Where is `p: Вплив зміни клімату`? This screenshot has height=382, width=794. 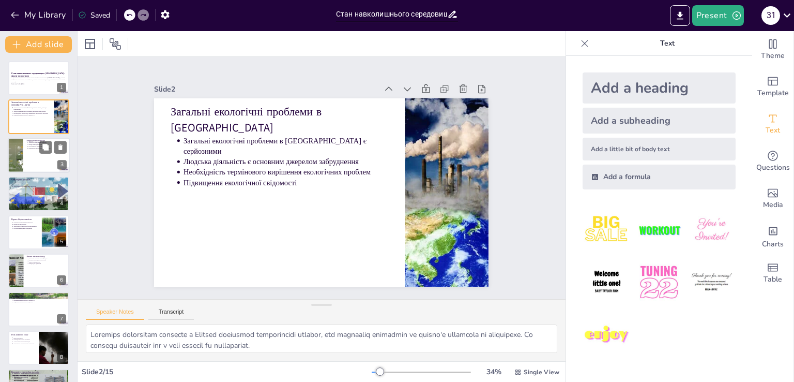
p: Вплив зміни клімату is located at coordinates (46, 257).